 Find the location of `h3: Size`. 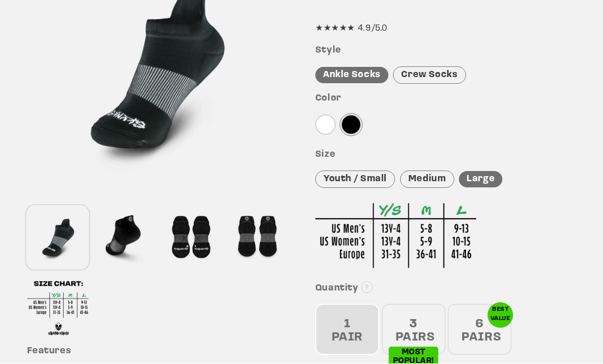

h3: Size is located at coordinates (445, 155).